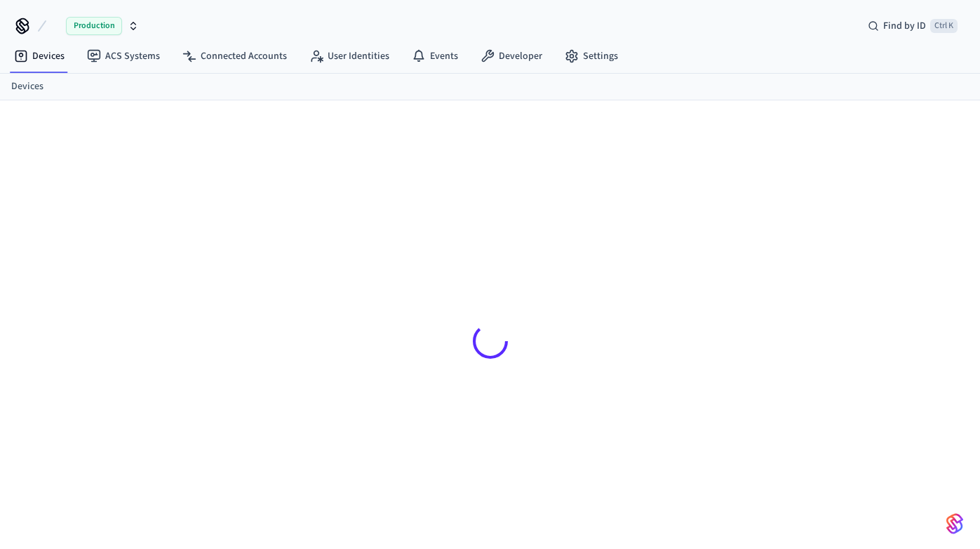  What do you see at coordinates (955, 524) in the screenshot?
I see `img: SeamLogoGradient.69752ec5.svg` at bounding box center [955, 524].